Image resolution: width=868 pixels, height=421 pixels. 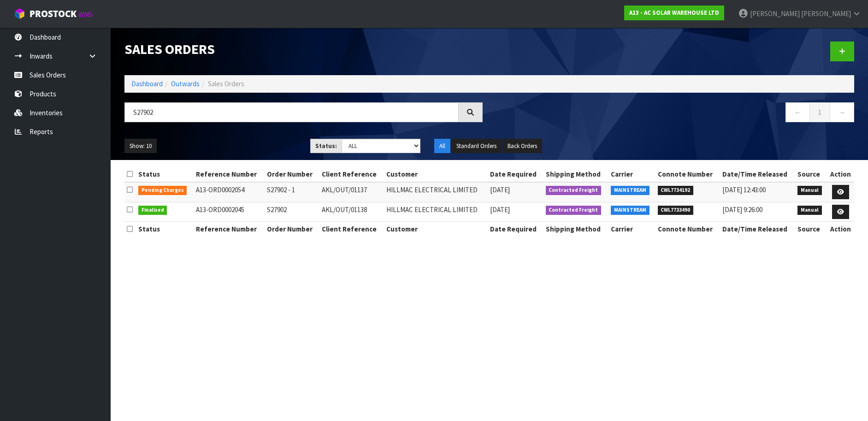 I want to click on button: All, so click(x=442, y=146).